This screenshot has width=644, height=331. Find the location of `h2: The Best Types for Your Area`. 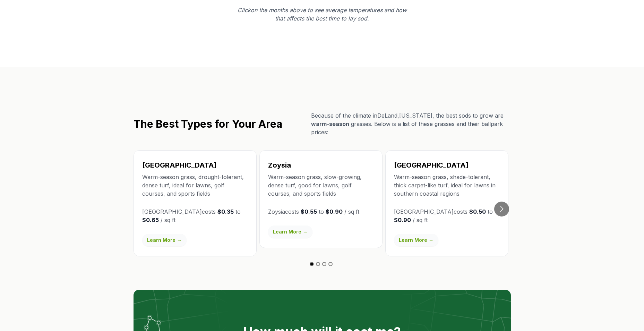

h2: The Best Types for Your Area is located at coordinates (208, 124).